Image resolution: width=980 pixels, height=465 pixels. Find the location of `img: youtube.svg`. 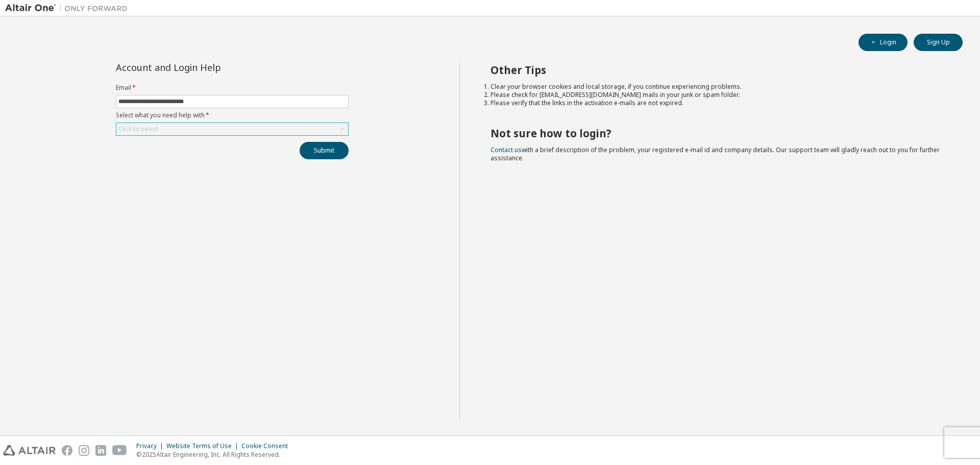

img: youtube.svg is located at coordinates (119, 450).